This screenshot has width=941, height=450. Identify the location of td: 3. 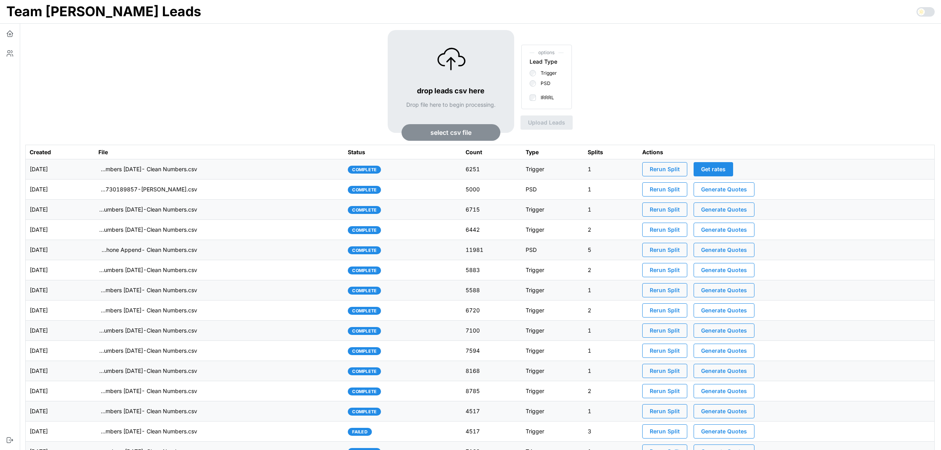
(611, 431).